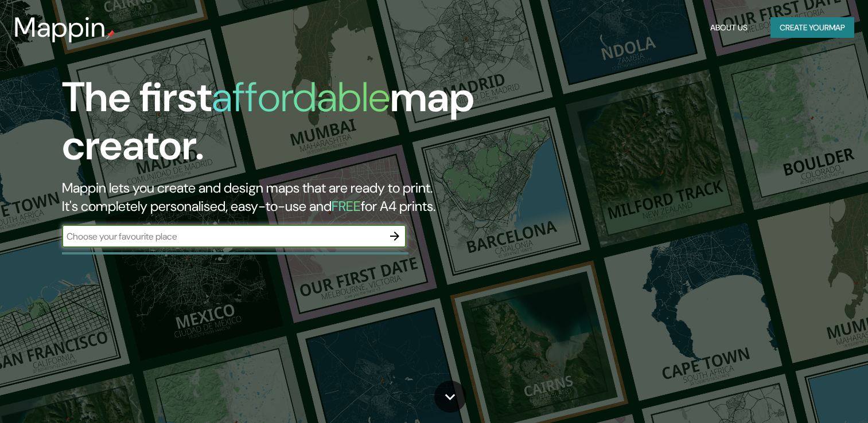  Describe the element at coordinates (222, 236) in the screenshot. I see `input: Choose your favourite place` at that location.